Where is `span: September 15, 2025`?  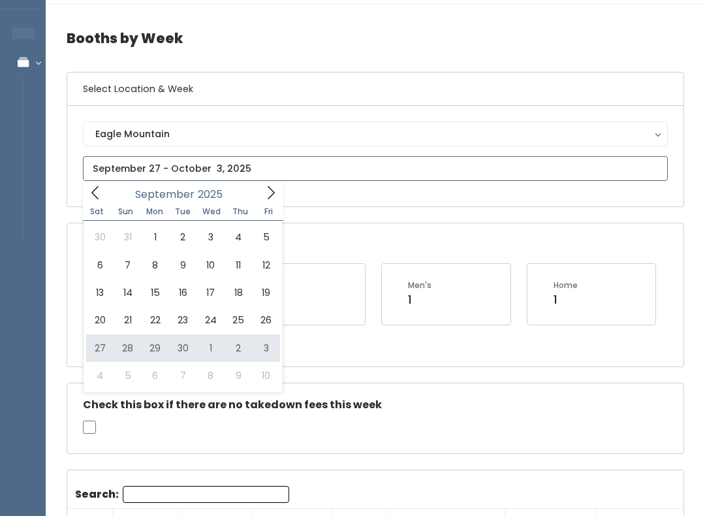 span: September 15, 2025 is located at coordinates (155, 292).